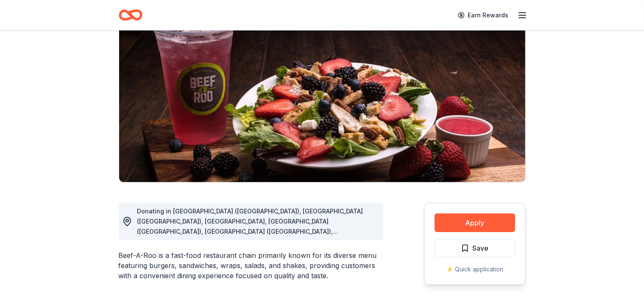 This screenshot has width=644, height=296. What do you see at coordinates (475, 248) in the screenshot?
I see `button: Save` at bounding box center [475, 248].